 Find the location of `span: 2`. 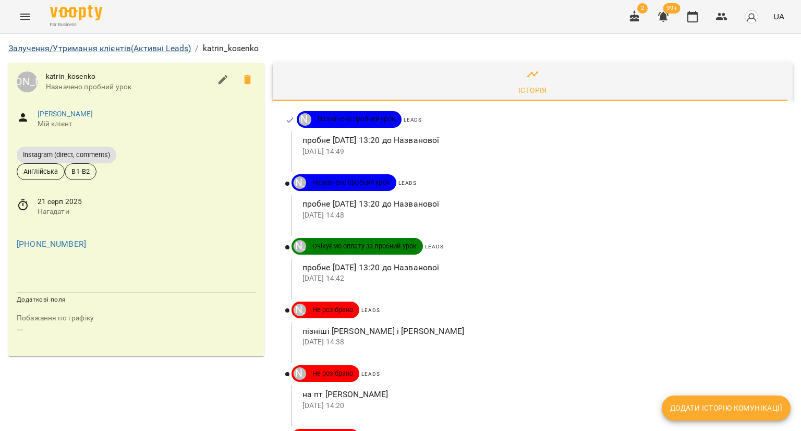

span: 2 is located at coordinates (643, 8).